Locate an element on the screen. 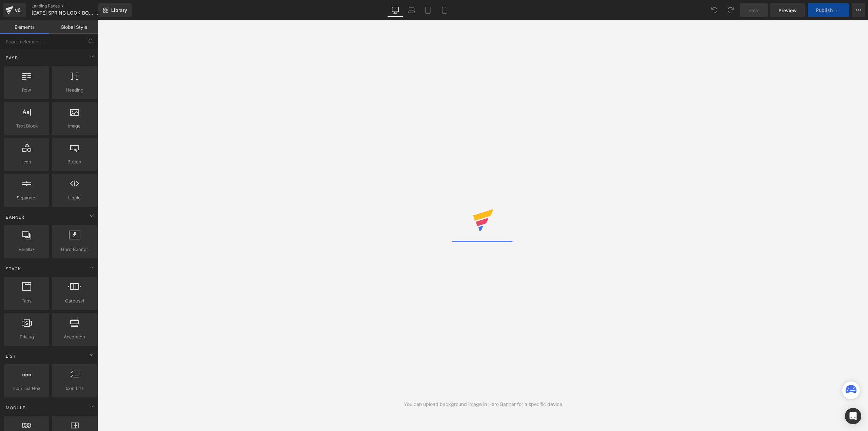  span: Save is located at coordinates (754, 10).